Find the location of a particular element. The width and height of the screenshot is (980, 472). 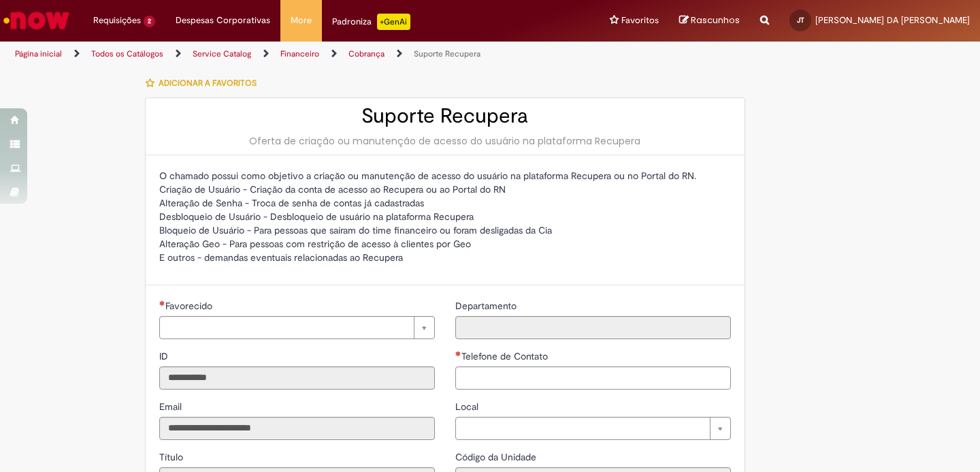

span: Somente leitura - Código da Unidade is located at coordinates (496, 456).